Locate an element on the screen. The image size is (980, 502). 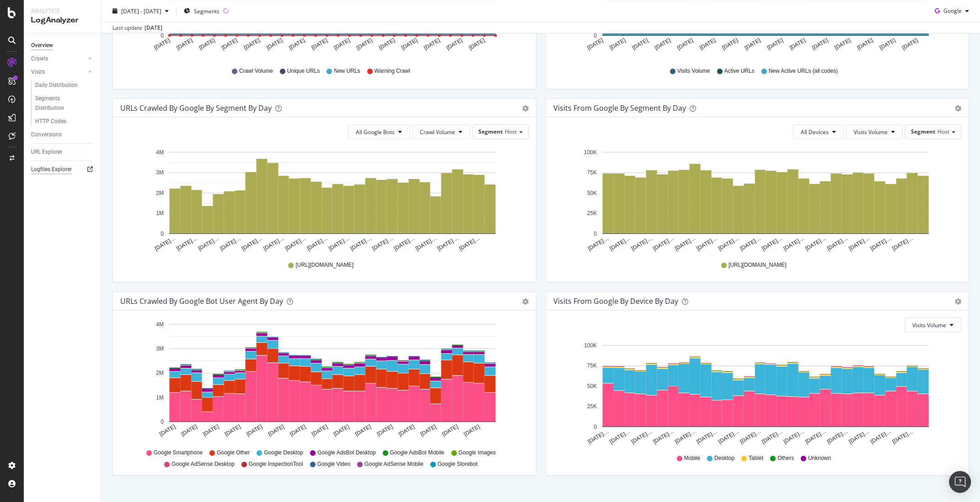
div: URL Explorer is located at coordinates (47, 152).